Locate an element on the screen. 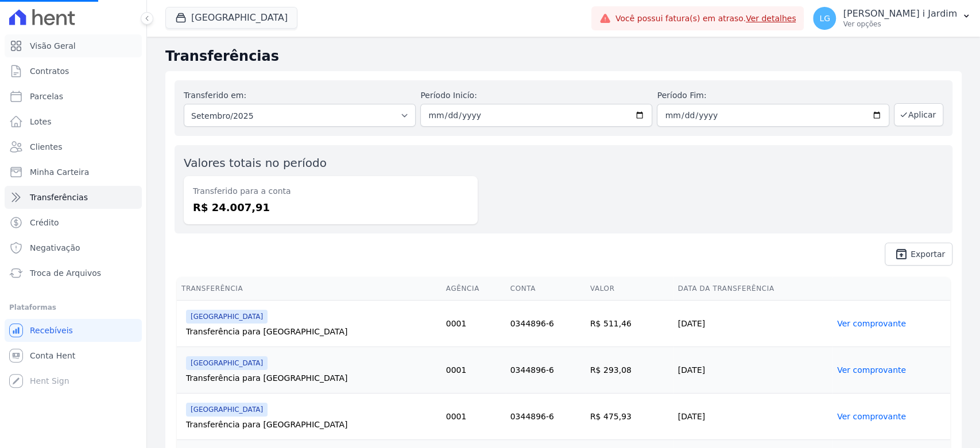 This screenshot has height=448, width=980. a: unarchive Exportar is located at coordinates (918, 254).